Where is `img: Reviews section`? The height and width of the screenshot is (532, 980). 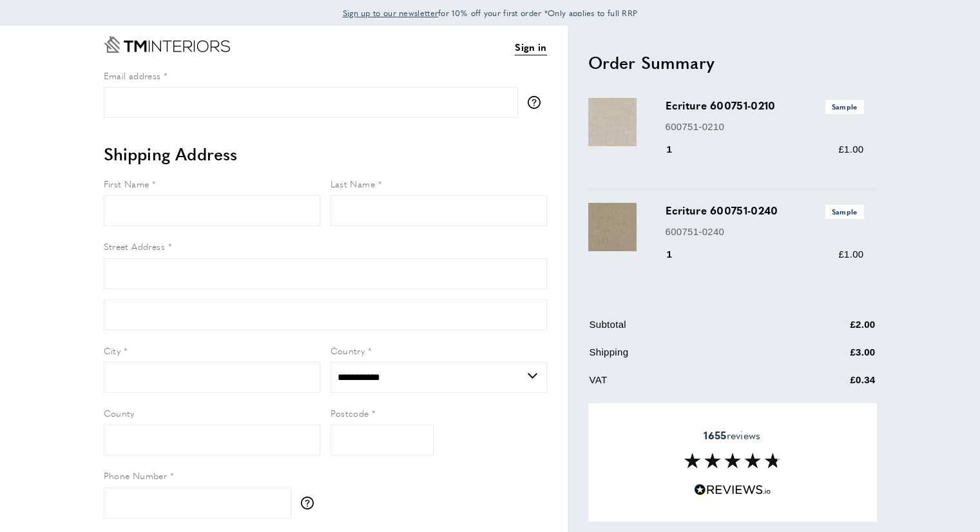 img: Reviews section is located at coordinates (733, 461).